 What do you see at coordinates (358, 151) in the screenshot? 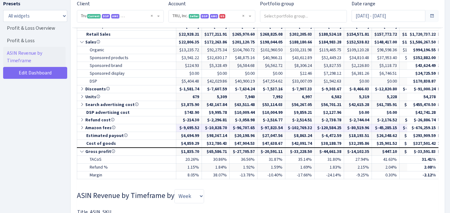
I see `td: $-14,102.35` at bounding box center [358, 151].